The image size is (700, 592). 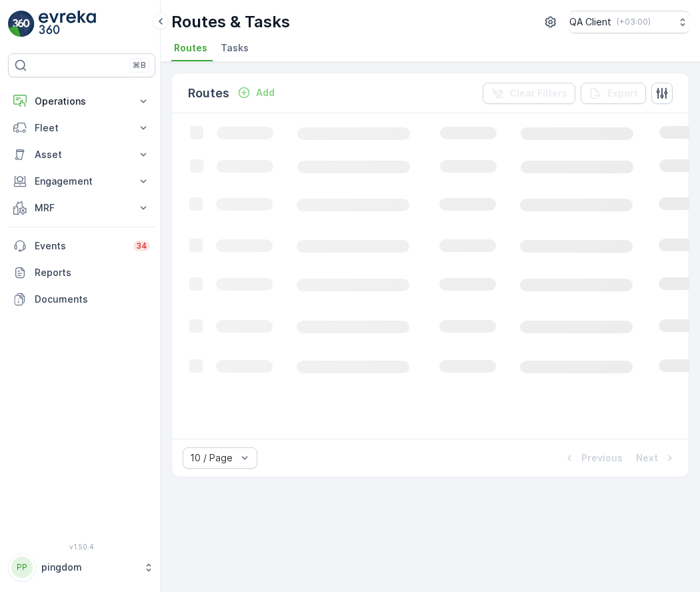 What do you see at coordinates (590, 22) in the screenshot?
I see `p: QA Client` at bounding box center [590, 22].